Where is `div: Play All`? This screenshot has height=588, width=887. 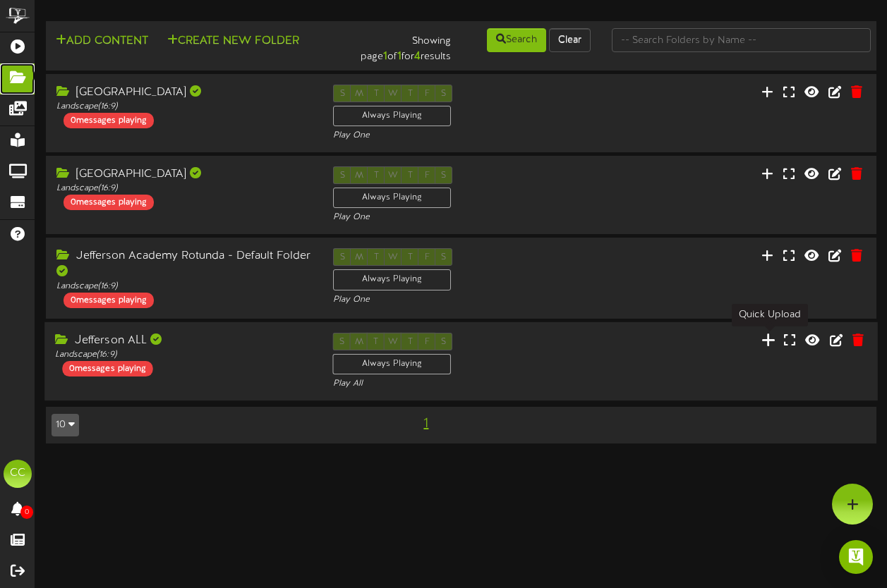 div: Play All is located at coordinates (461, 384).